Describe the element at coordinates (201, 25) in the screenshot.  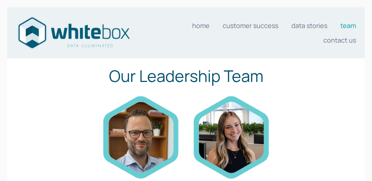
I see `a: Home` at that location.